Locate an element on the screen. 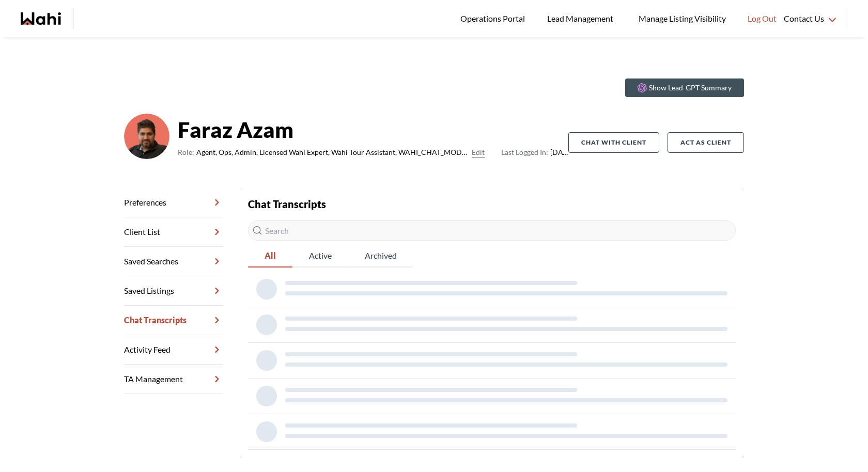 The height and width of the screenshot is (472, 868). a: Wahi homepage is located at coordinates (41, 18).